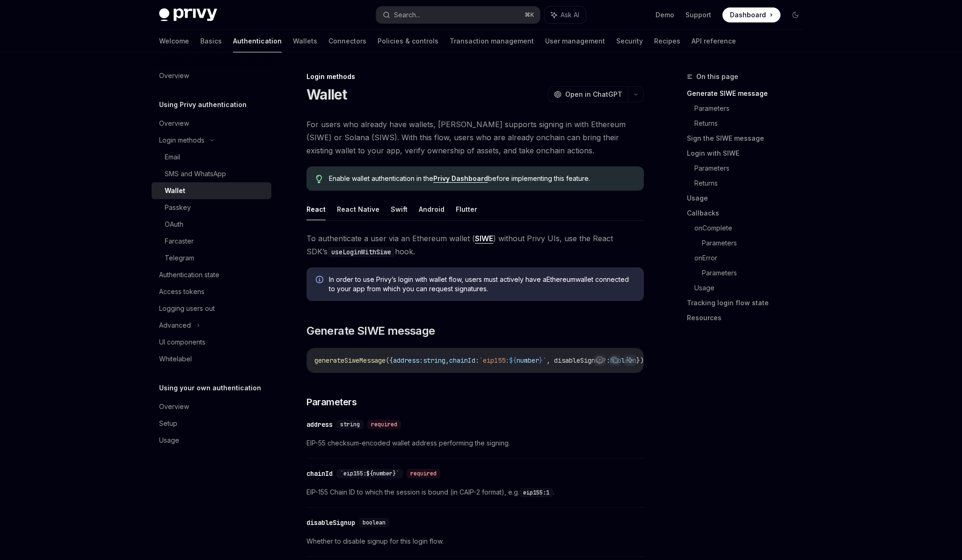  Describe the element at coordinates (481, 178) in the screenshot. I see `span: Enable wallet authentication in the before implementing this feature.` at that location.